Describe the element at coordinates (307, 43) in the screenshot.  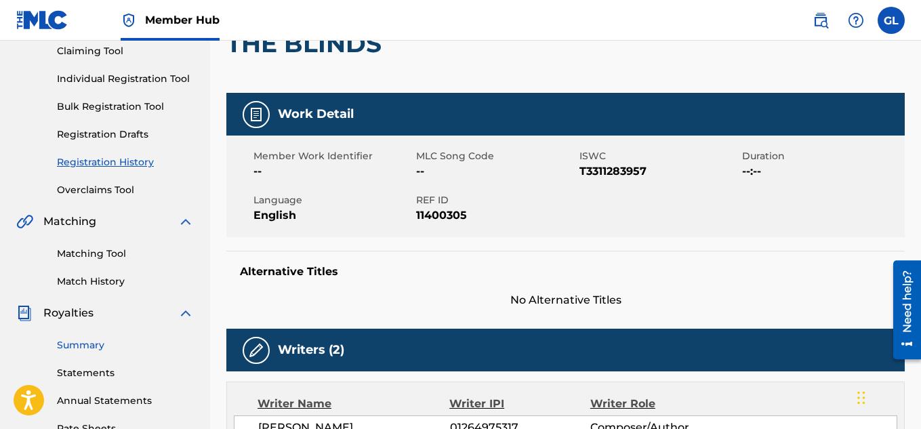
I see `h2: THE BLINDS` at that location.